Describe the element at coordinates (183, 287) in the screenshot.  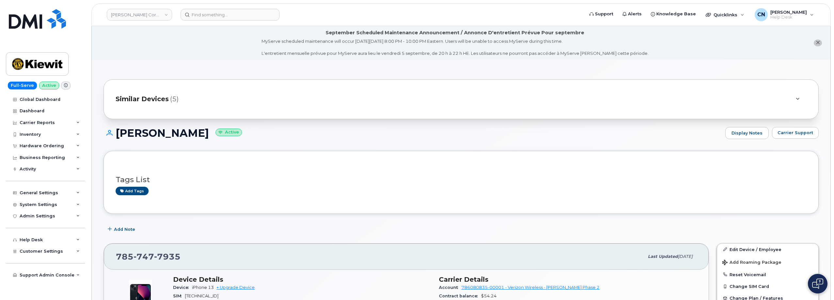
I see `span: Device` at that location.